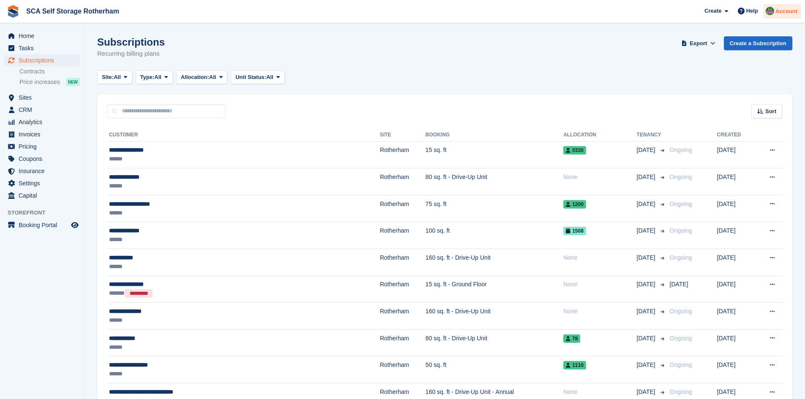  What do you see at coordinates (713, 11) in the screenshot?
I see `span: Create` at bounding box center [713, 11].